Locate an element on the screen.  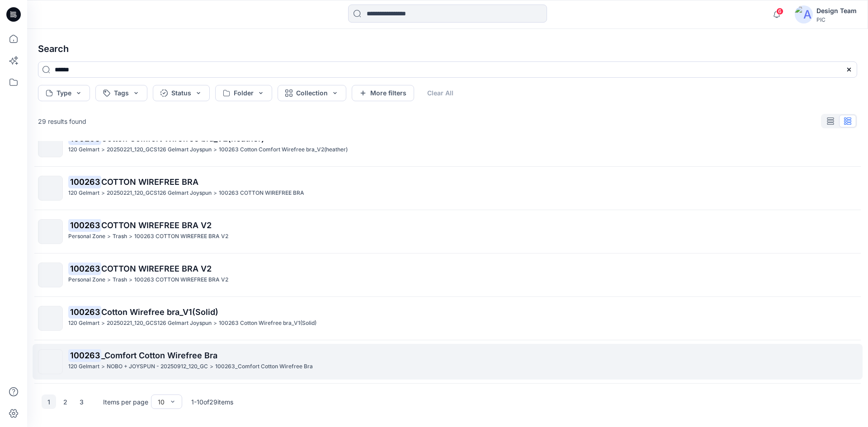
button: 1 is located at coordinates (49, 402).